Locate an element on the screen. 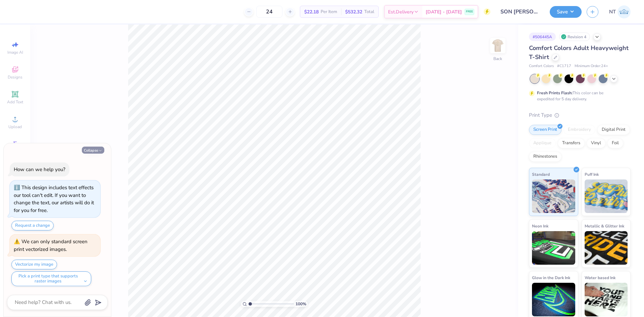 This screenshot has height=317, width=644. span: Comfort Colors is located at coordinates (541, 66).